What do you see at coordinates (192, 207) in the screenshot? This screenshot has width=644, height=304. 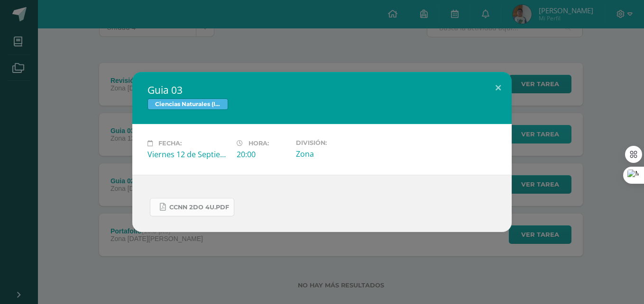 I see `a: CCNN 2do 4U.pdf` at bounding box center [192, 207].